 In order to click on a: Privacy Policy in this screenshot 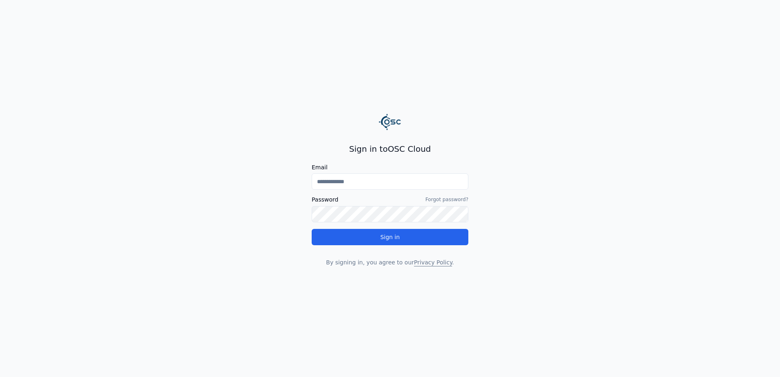, I will do `click(433, 262)`.